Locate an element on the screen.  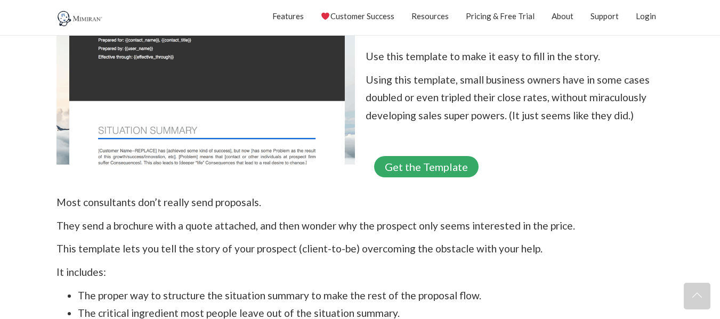
p: Use this template to make it easy to fill in the story. is located at coordinates (515, 56).